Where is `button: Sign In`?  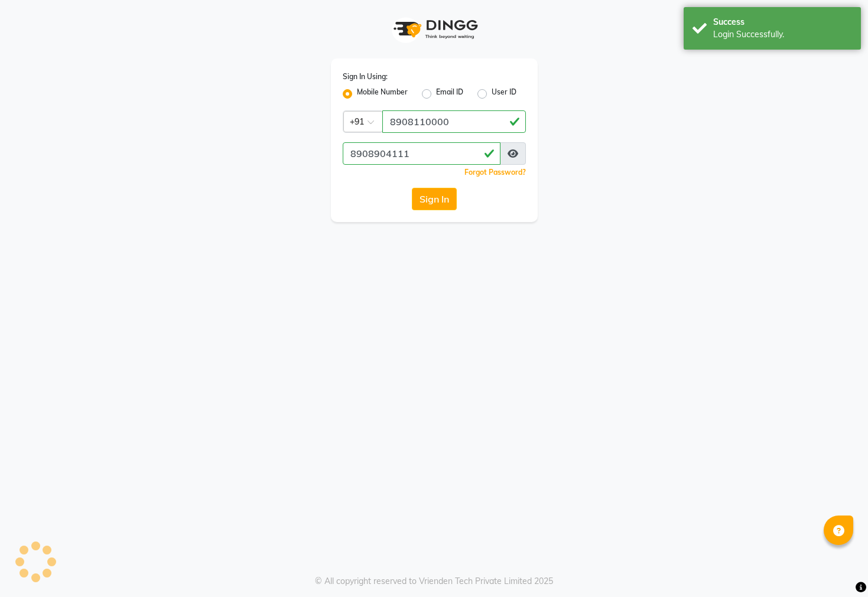 button: Sign In is located at coordinates (434, 199).